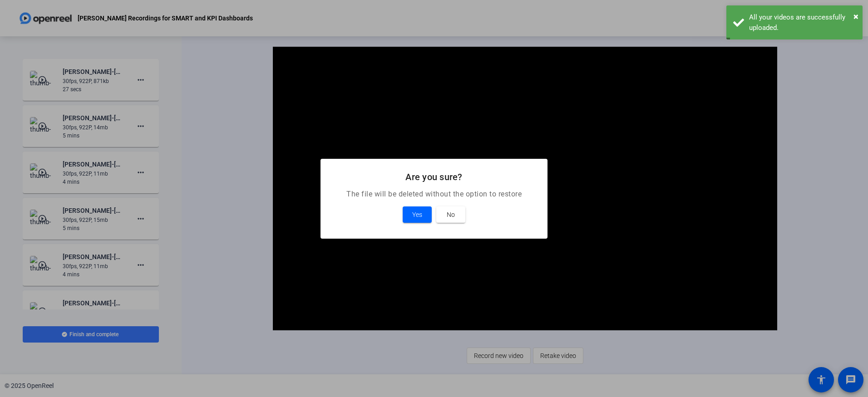 The width and height of the screenshot is (868, 397). Describe the element at coordinates (802, 22) in the screenshot. I see `div: All your videos are successfully uploaded.` at that location.